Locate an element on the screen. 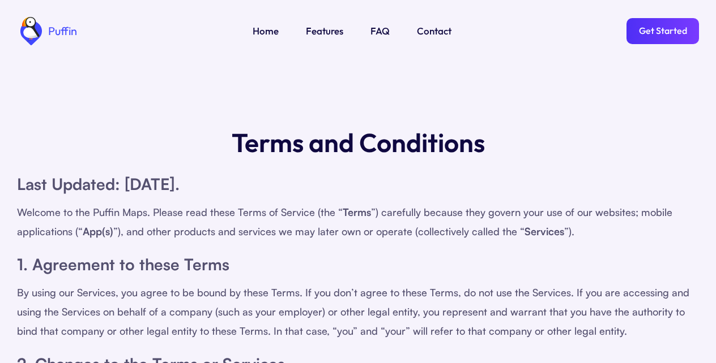 This screenshot has width=716, height=363. a: Contact is located at coordinates (434, 31).